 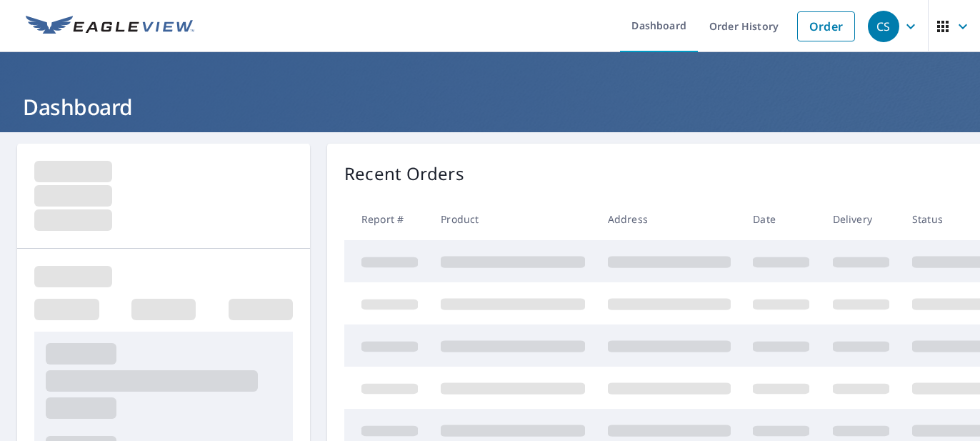 What do you see at coordinates (404, 174) in the screenshot?
I see `p: Recent Orders` at bounding box center [404, 174].